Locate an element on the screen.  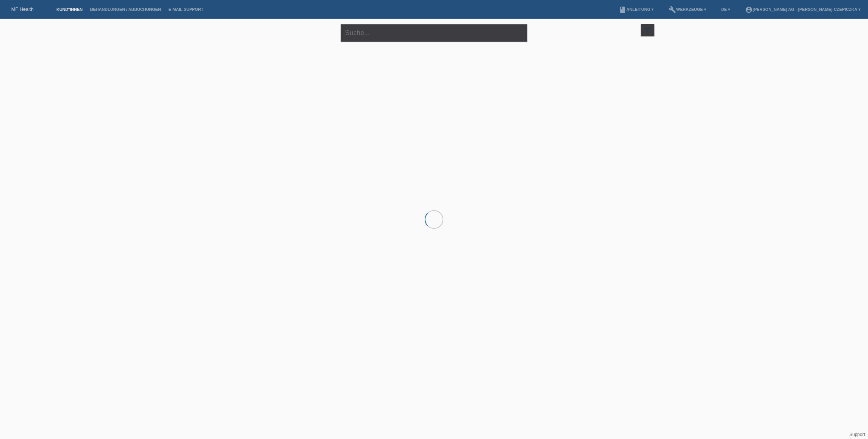
a: buildWerkzeuge ▾ is located at coordinates (687, 9).